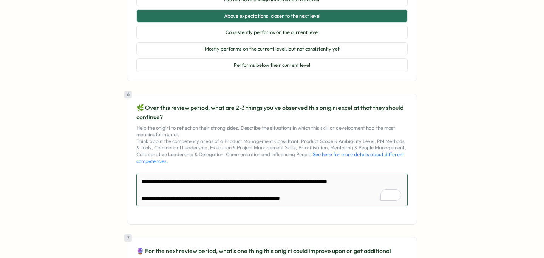 Image resolution: width=544 pixels, height=258 pixels. What do you see at coordinates (272, 190) in the screenshot?
I see `textarea: To enrich screen reader interactions, please activate Accessibility in Grammarly extension settings` at bounding box center [272, 190].